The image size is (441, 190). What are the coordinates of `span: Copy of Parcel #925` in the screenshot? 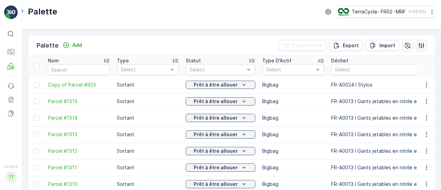 It's located at (79, 85).